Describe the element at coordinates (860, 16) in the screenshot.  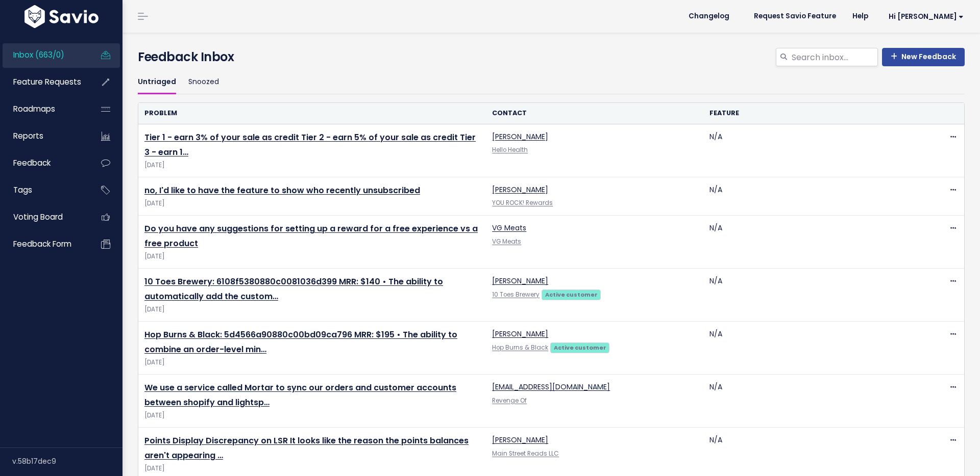
I see `a: Help` at that location.